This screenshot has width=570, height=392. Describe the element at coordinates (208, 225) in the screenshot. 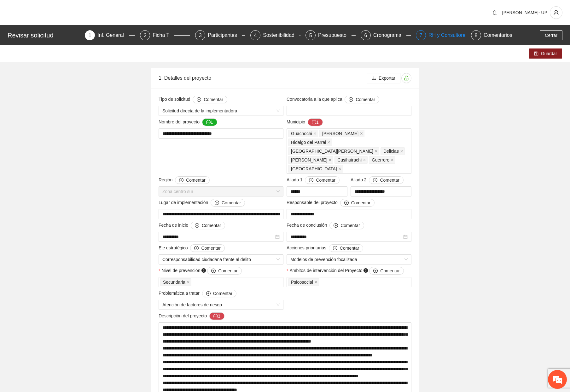

I see `button: Fecha de inicio` at that location.